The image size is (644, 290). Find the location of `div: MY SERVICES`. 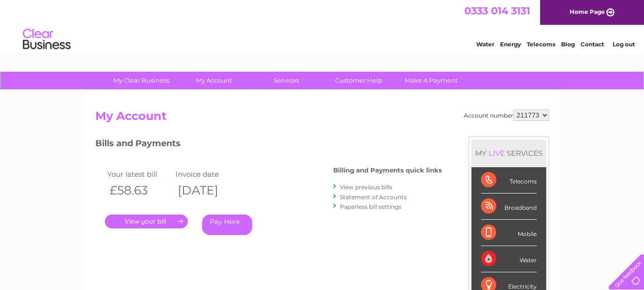

div: MY SERVICES is located at coordinates (509, 153).